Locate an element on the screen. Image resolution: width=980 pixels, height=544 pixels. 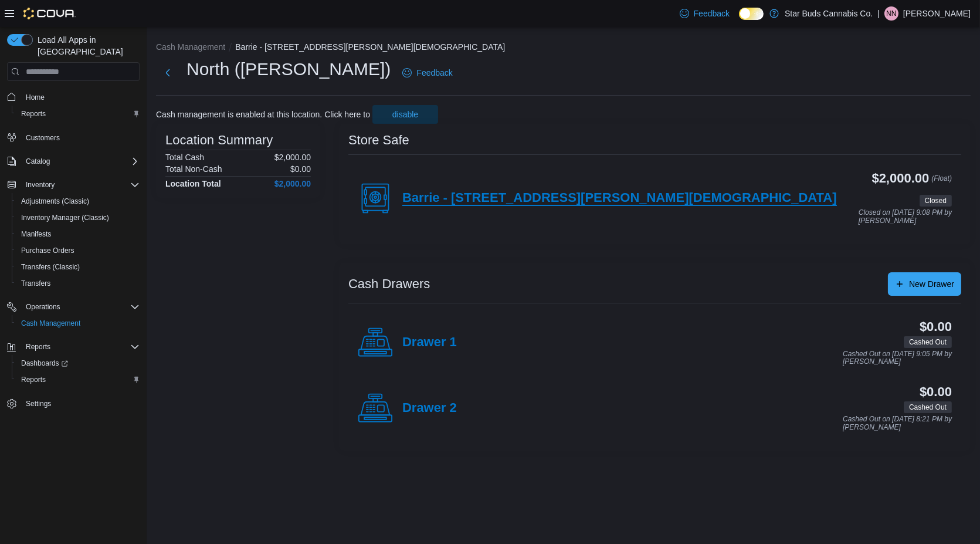
h4: Location Total is located at coordinates (193, 183).